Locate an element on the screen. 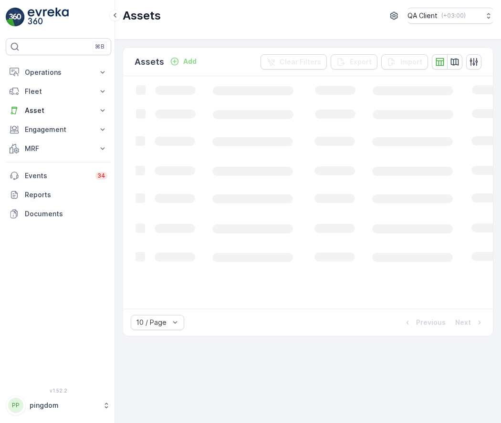 Image resolution: width=501 pixels, height=423 pixels. p: pingdom is located at coordinates (63, 406).